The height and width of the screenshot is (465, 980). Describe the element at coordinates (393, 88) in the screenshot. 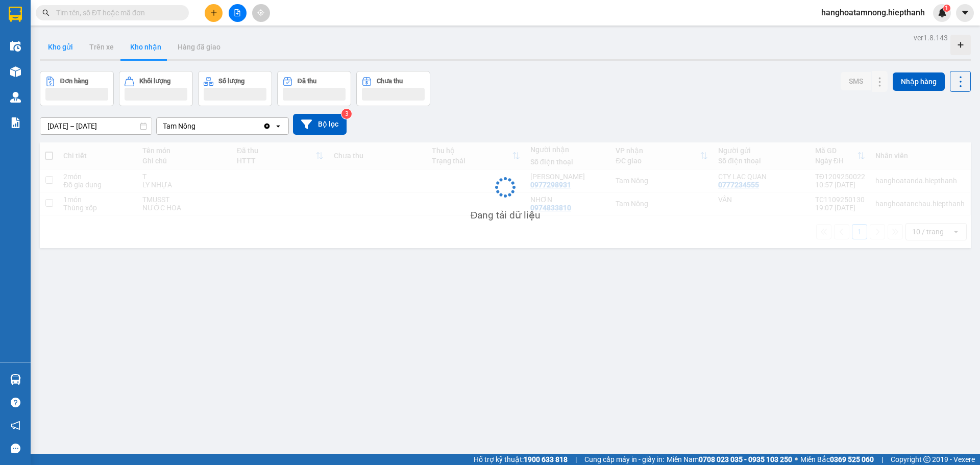

I see `button: Chưa thu` at that location.